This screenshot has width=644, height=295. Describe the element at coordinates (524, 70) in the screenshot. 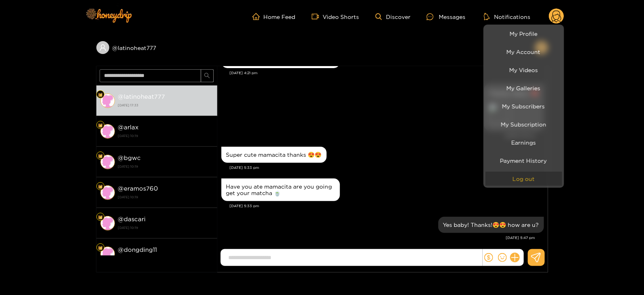

I see `a: My Videos` at that location.